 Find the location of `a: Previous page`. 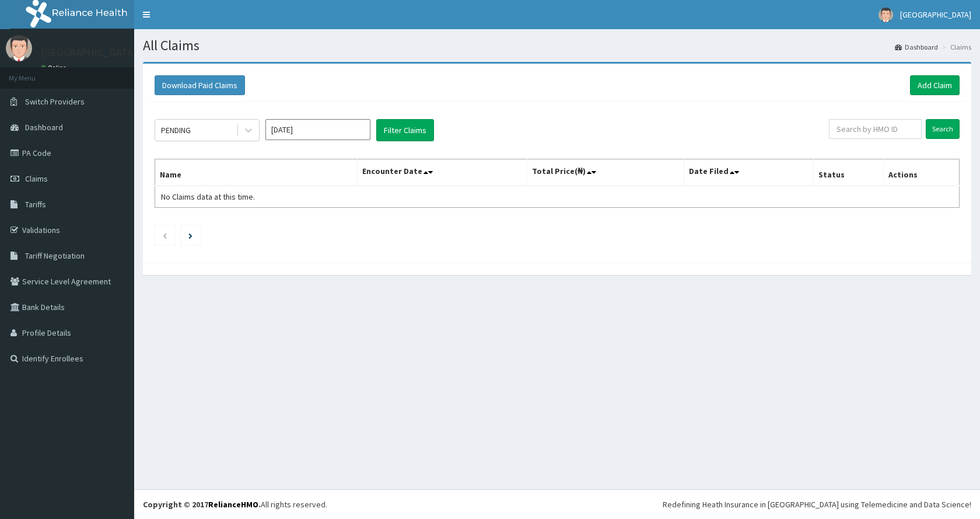

a: Previous page is located at coordinates (164, 235).